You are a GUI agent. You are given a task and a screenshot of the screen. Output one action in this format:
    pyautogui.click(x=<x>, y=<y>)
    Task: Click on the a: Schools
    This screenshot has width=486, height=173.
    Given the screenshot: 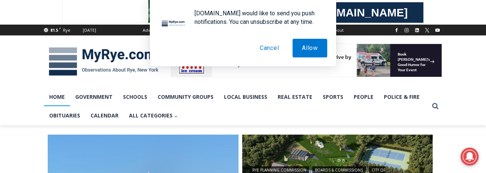 What is the action you would take?
    pyautogui.click(x=135, y=97)
    